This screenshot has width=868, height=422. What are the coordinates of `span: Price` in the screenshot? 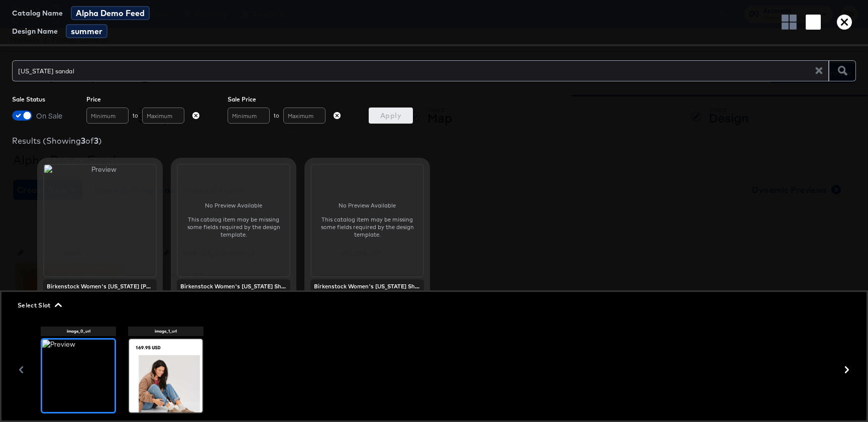 It's located at (145, 100).